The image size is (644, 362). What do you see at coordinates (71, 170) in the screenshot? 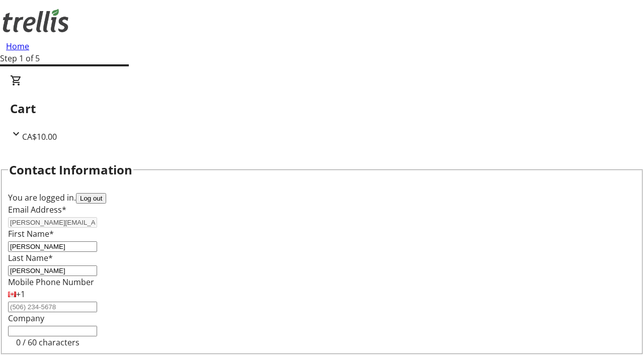
I see `h2: Contact Information` at bounding box center [71, 170].